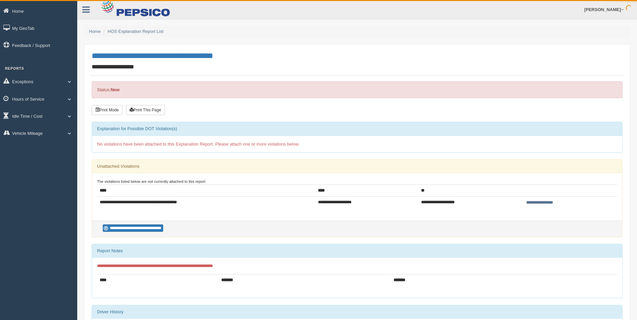 The height and width of the screenshot is (320, 637). Describe the element at coordinates (357, 167) in the screenshot. I see `div: Unattached Violations` at that location.